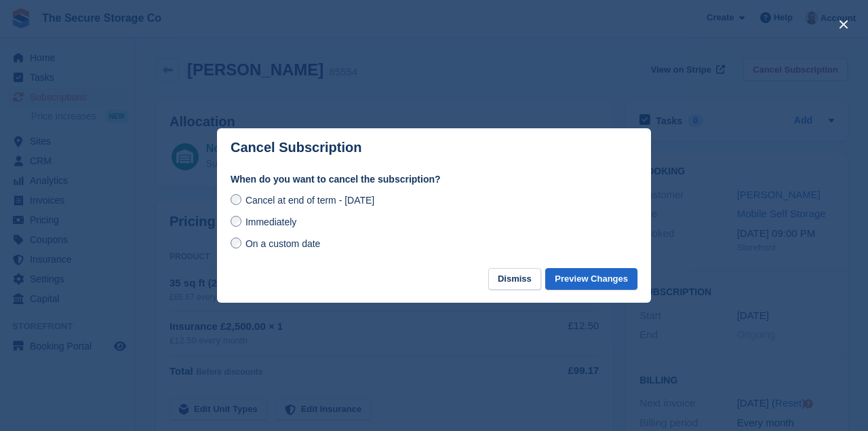 This screenshot has width=868, height=431. What do you see at coordinates (271, 222) in the screenshot?
I see `span: Immediately` at bounding box center [271, 222].